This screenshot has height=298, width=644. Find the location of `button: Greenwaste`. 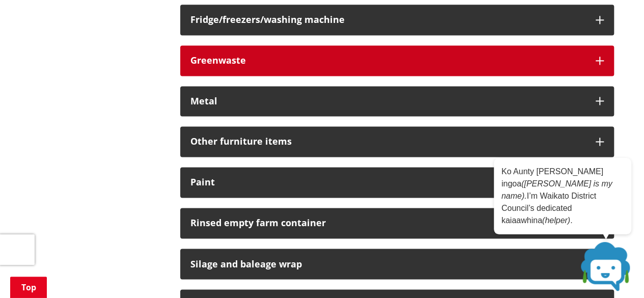

button: Greenwaste is located at coordinates (397, 61).